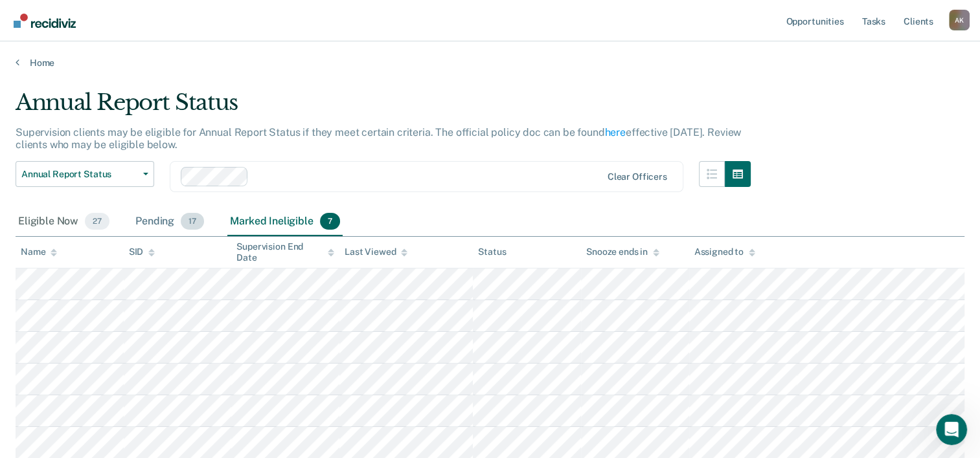  Describe the element at coordinates (959, 20) in the screenshot. I see `button: Profile dropdown button` at that location.